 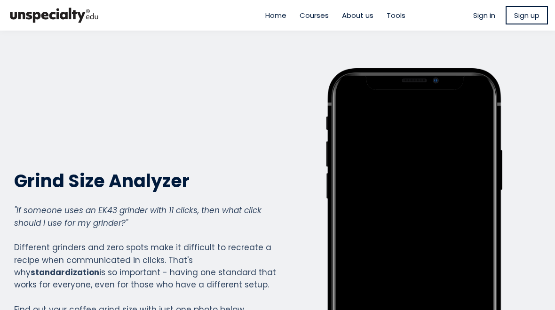 What do you see at coordinates (484, 15) in the screenshot?
I see `a: Sign in` at bounding box center [484, 15].